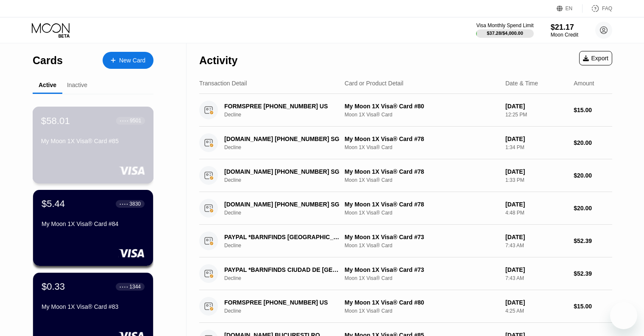 This screenshot has height=336, width=644. Describe the element at coordinates (93, 141) in the screenshot. I see `div: My Moon 1X Visa® Card #85` at that location.